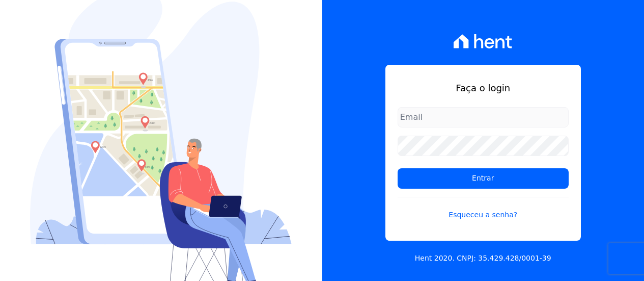 The width and height of the screenshot is (644, 281). Describe the element at coordinates (483, 117) in the screenshot. I see `input: Email` at that location.